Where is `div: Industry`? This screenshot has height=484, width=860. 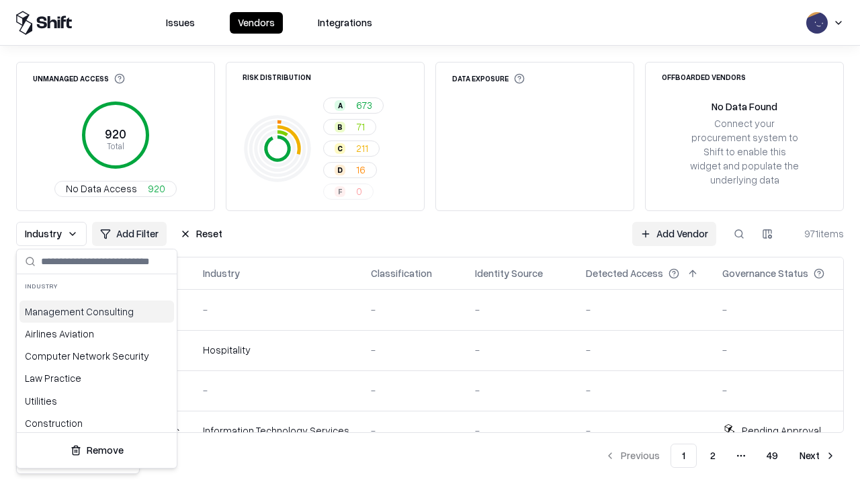 div: Industry is located at coordinates (97, 286).